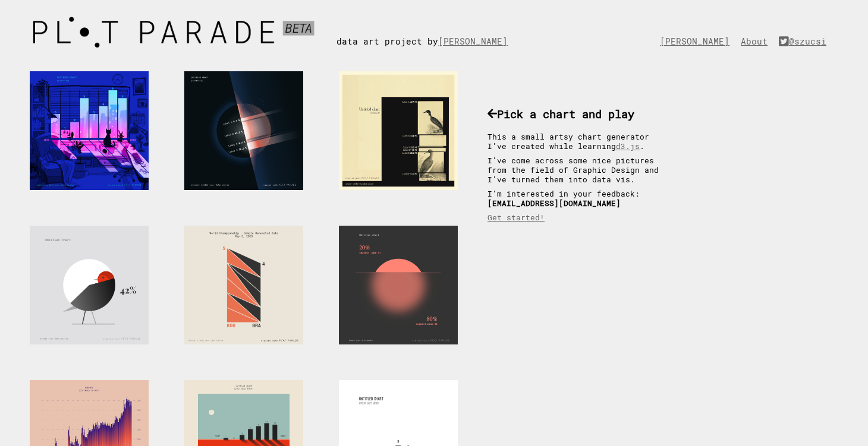 Image resolution: width=868 pixels, height=446 pixels. I want to click on a: About, so click(757, 41).